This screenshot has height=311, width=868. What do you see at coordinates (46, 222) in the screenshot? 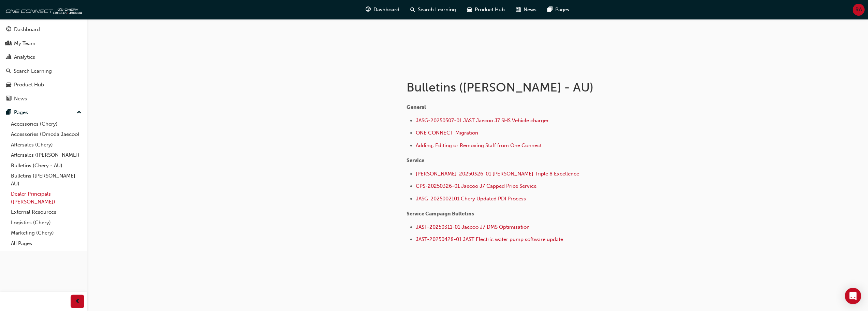
I see `a: Logistics (Chery)` at bounding box center [46, 222].